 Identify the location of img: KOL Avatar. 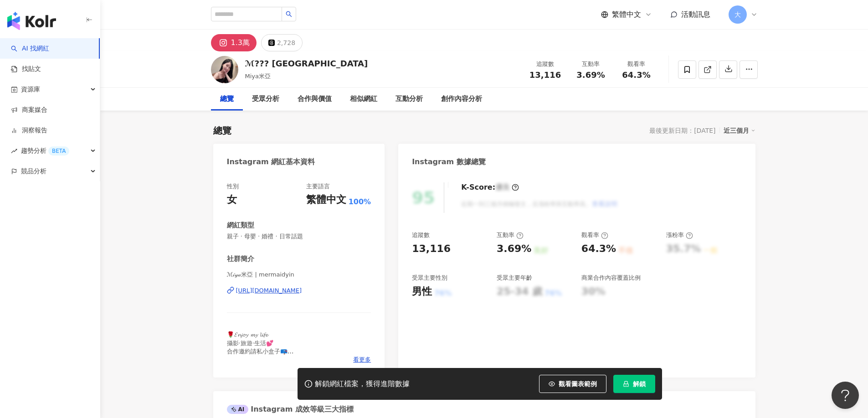
(225, 70).